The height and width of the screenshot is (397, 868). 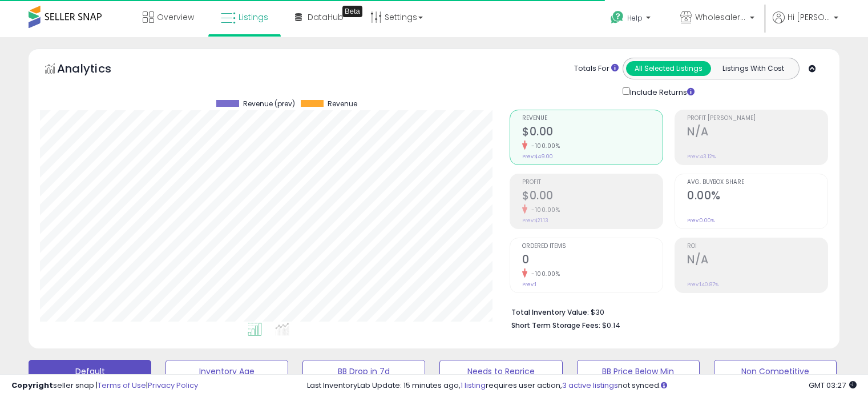 What do you see at coordinates (537, 156) in the screenshot?
I see `small: Prev: $49.00` at bounding box center [537, 156].